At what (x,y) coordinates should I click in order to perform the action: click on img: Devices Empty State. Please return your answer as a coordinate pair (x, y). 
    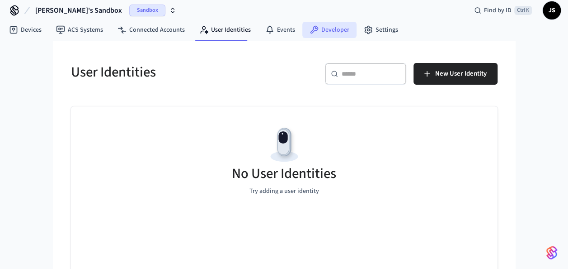
    Looking at the image, I should click on (284, 145).